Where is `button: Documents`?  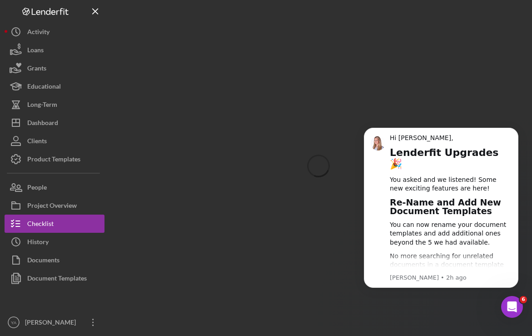 button: Documents is located at coordinates (55, 260).